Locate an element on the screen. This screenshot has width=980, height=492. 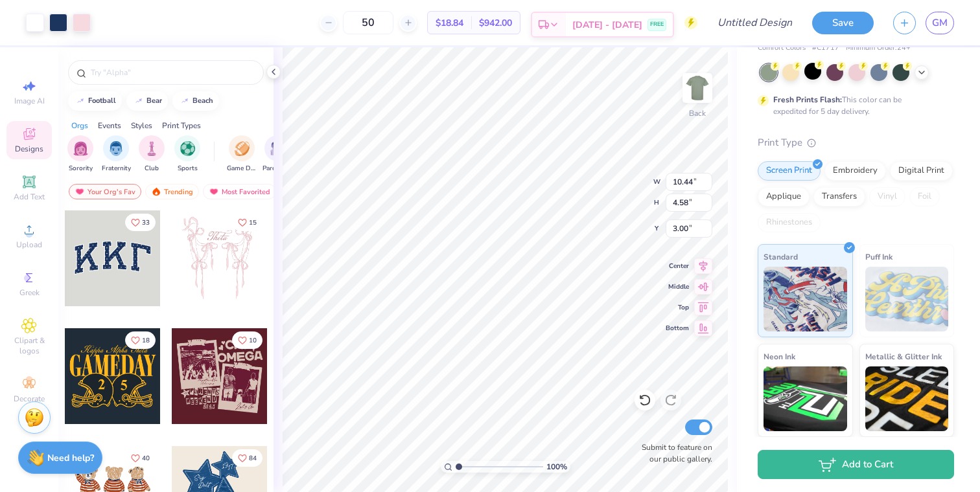
span: 10 is located at coordinates (252, 341).